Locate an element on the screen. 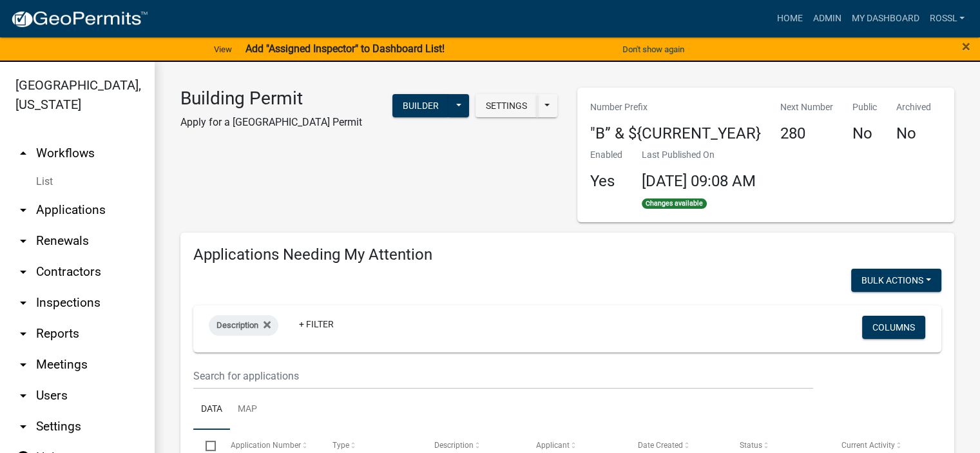 The width and height of the screenshot is (980, 453). h4: Yes is located at coordinates (606, 181).